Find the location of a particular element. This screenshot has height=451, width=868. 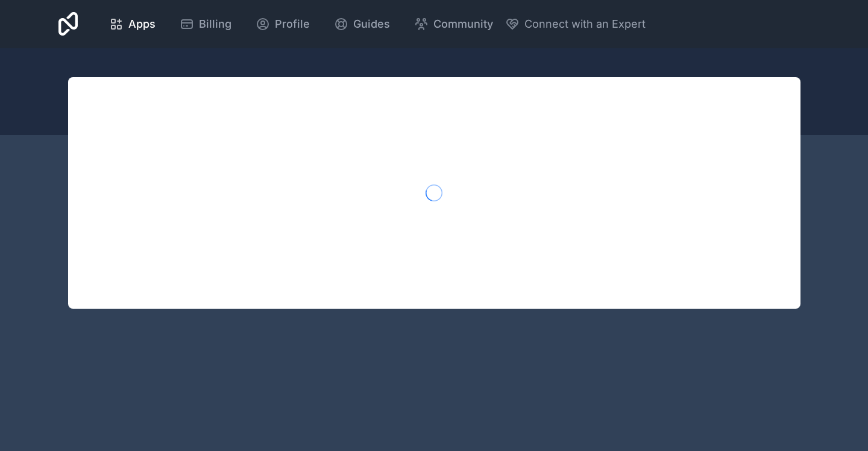

span: Community is located at coordinates (463, 24).